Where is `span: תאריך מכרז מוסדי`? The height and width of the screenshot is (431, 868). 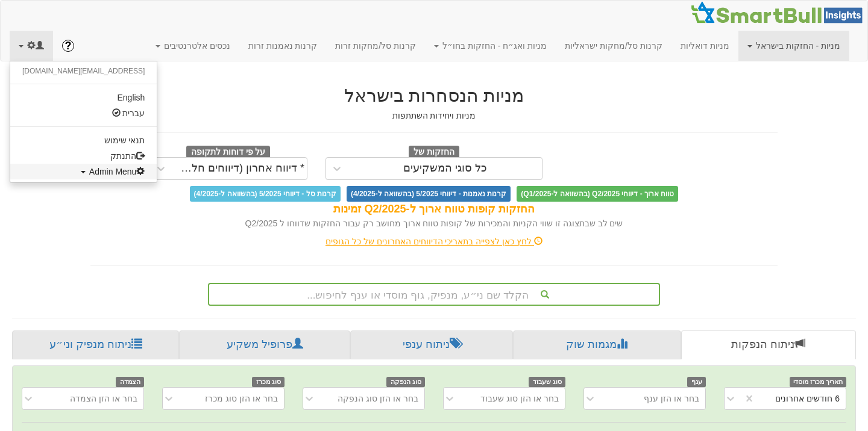 span: תאריך מכרז מוסדי is located at coordinates (818, 382).